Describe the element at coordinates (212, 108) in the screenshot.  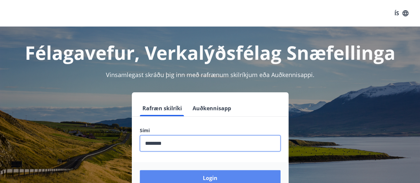
I see `button: Auðkennisapp` at that location.